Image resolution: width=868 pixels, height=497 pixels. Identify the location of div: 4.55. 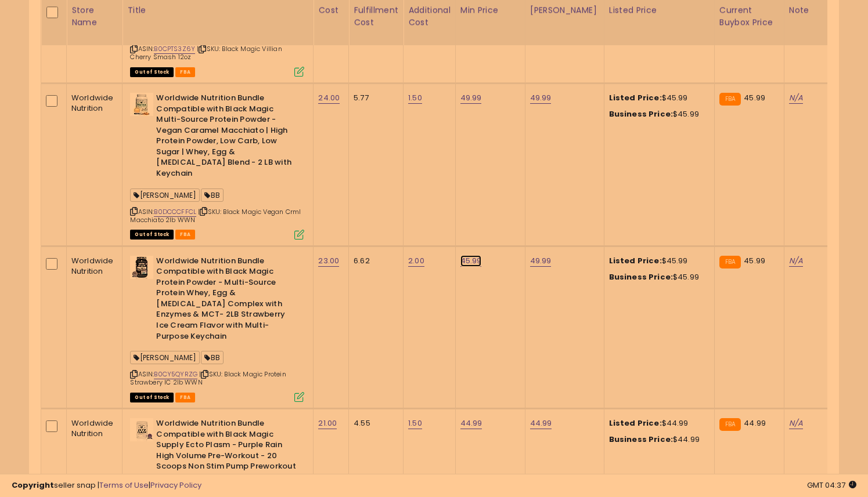
(374, 424).